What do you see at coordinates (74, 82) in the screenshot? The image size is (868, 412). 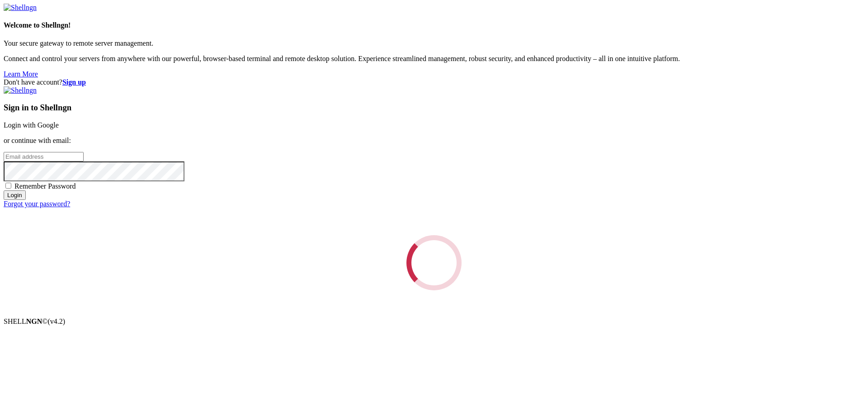 I see `a: Sign up` at bounding box center [74, 82].